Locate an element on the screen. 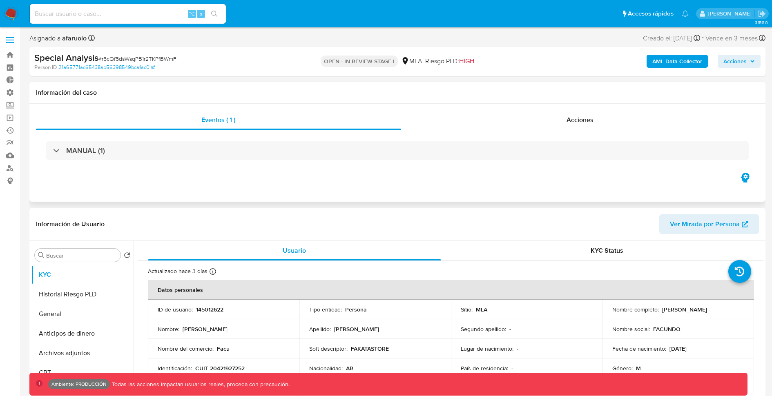 Image resolution: width=772 pixels, height=396 pixels. p: Segundo apellido : is located at coordinates (483, 329).